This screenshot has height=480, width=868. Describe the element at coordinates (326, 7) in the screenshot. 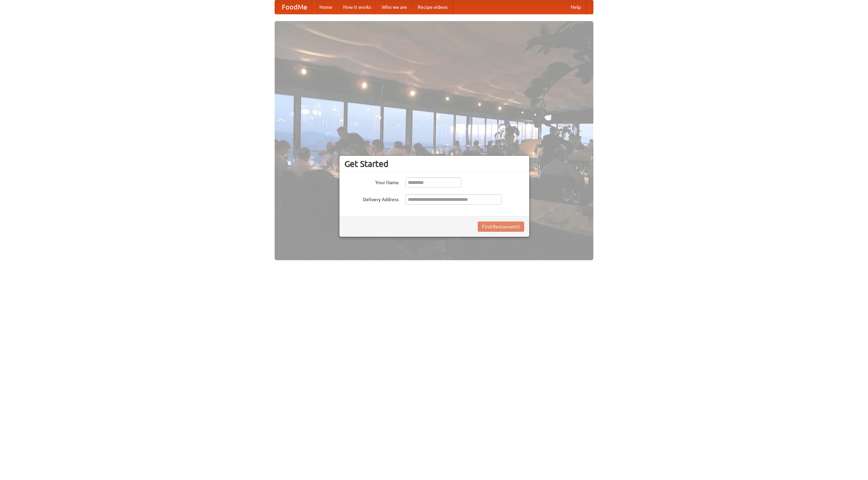

I see `a: Home` at that location.